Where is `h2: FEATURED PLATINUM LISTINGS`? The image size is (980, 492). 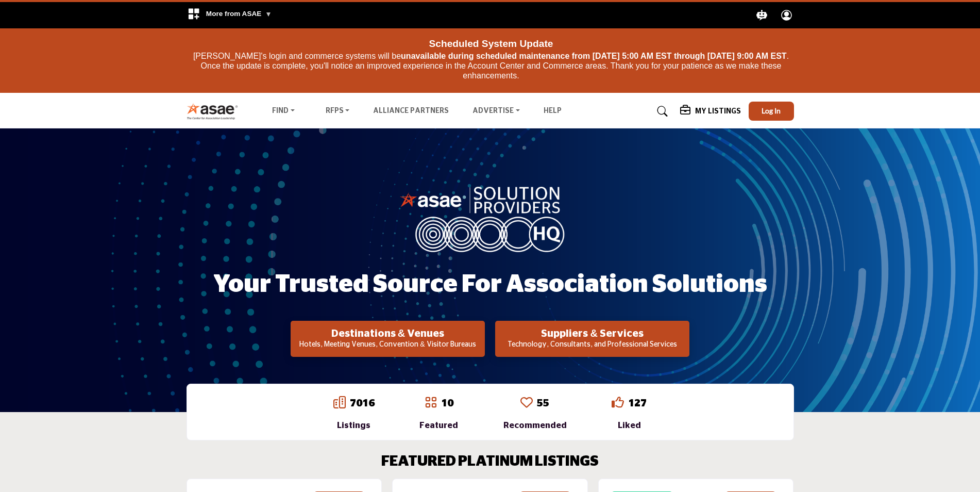 h2: FEATURED PLATINUM LISTINGS is located at coordinates (490, 462).